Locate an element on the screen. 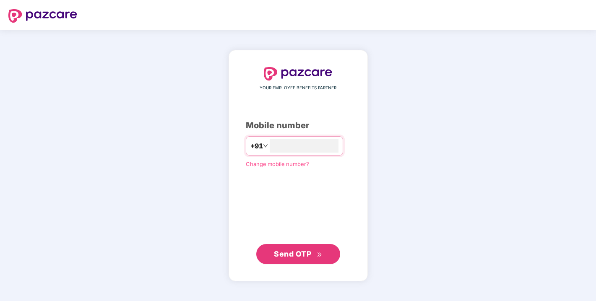 The height and width of the screenshot is (301, 596). span: Send OTP is located at coordinates (292, 254).